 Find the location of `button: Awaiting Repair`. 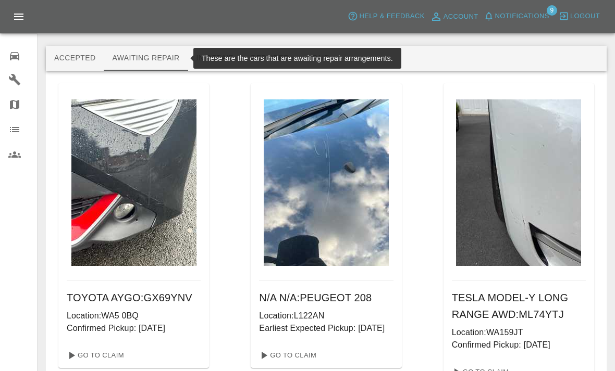

button: Awaiting Repair is located at coordinates (145, 58).